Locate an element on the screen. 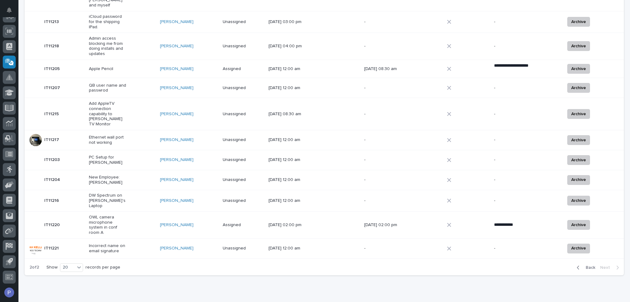  p: IT11204 is located at coordinates (53, 179).